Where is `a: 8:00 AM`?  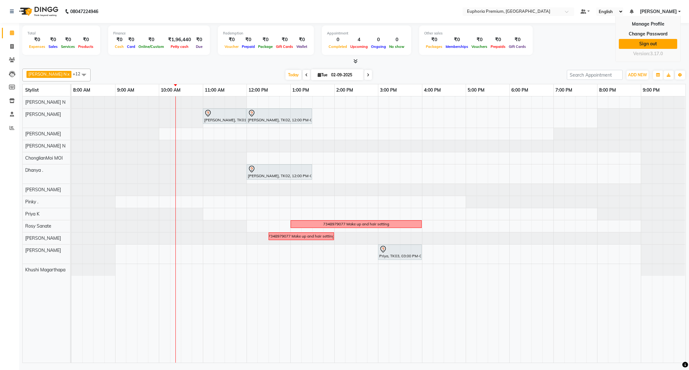 a: 8:00 AM is located at coordinates (82, 90).